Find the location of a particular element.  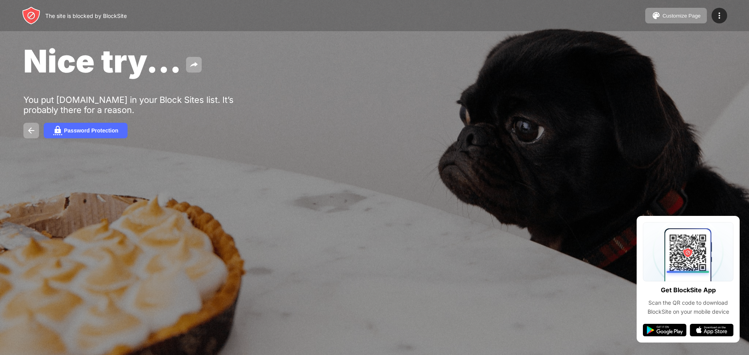

img: password.svg is located at coordinates (58, 131).